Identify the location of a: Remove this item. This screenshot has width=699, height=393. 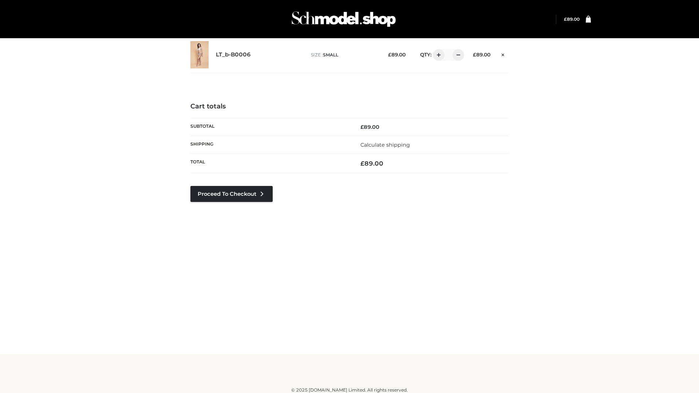
(503, 54).